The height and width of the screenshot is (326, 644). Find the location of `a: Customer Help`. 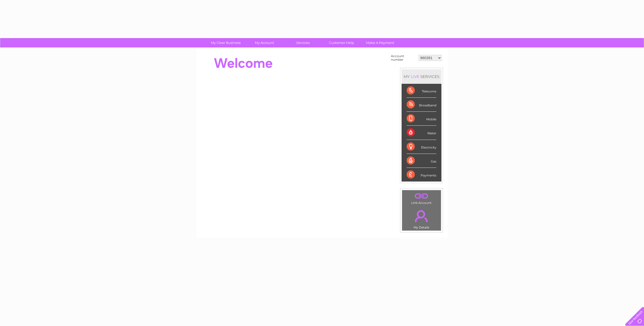

a: Customer Help is located at coordinates (341, 43).